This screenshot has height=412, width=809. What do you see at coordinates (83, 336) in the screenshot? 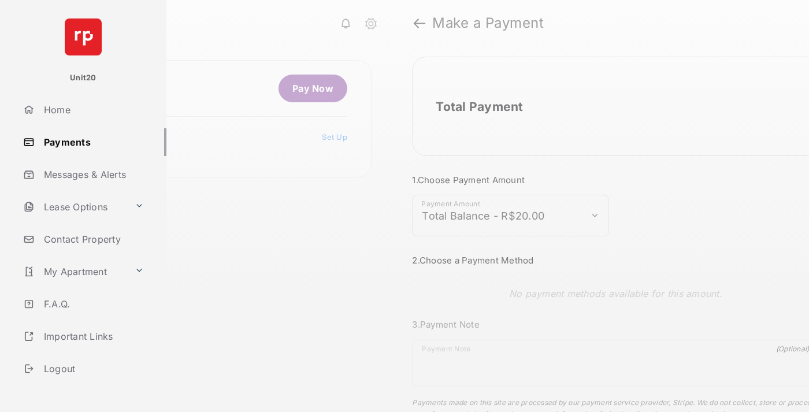
I see `a: Important Links` at bounding box center [83, 336].